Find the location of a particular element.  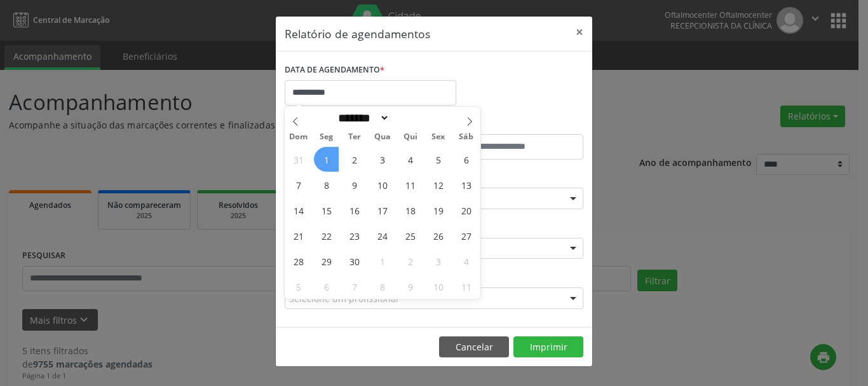

span: Setembro 23, 2025 is located at coordinates (354, 235).